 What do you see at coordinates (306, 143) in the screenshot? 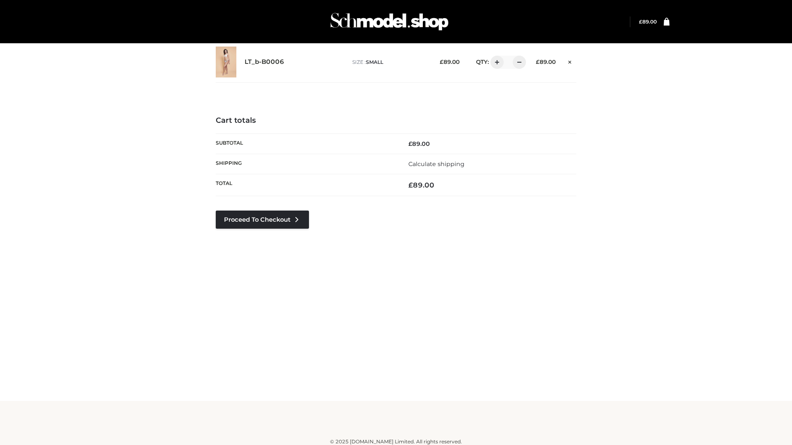
I see `th: Subtotal` at bounding box center [306, 143].